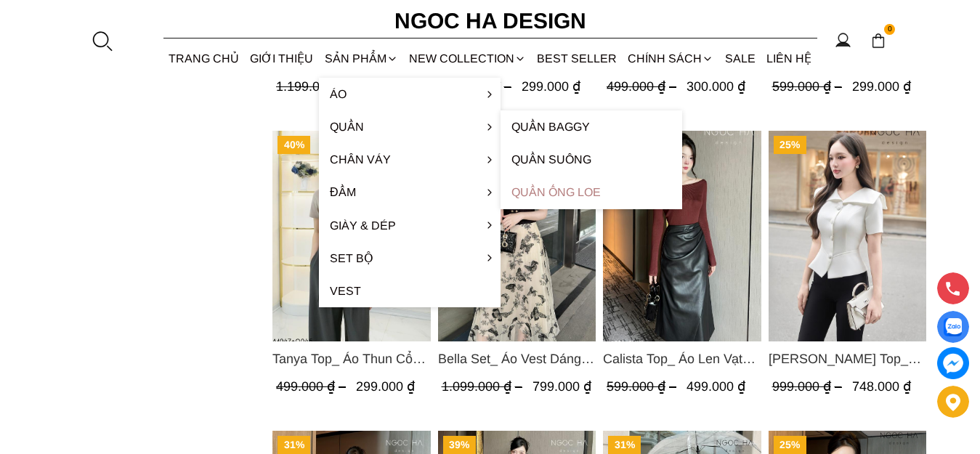 The height and width of the screenshot is (454, 980). Describe the element at coordinates (682, 359) in the screenshot. I see `a: Link to Calista Top_ Áo Len Vạt Chéo Vai Tay Dài A954` at that location.